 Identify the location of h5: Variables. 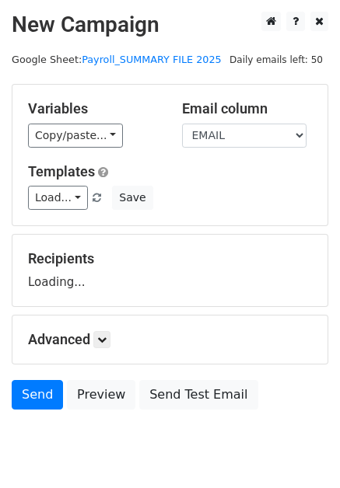
(93, 109).